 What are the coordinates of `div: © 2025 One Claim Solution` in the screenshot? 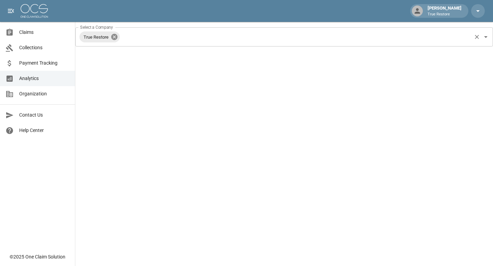 It's located at (37, 257).